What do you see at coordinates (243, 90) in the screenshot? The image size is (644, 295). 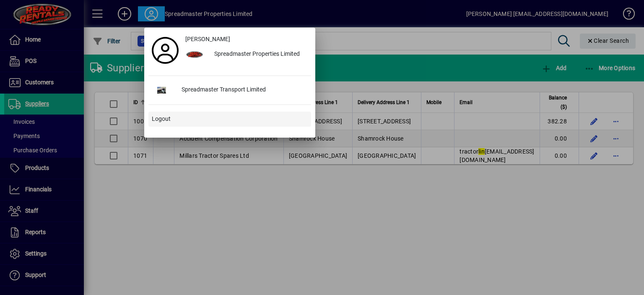 I see `div: Spreadmaster Transport Limited` at bounding box center [243, 90].